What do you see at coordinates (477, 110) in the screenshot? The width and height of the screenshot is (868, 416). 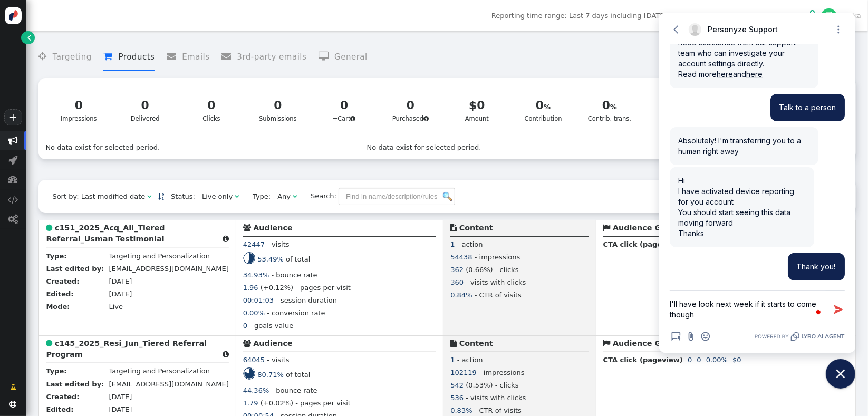 I see `div: Amount` at bounding box center [477, 110].